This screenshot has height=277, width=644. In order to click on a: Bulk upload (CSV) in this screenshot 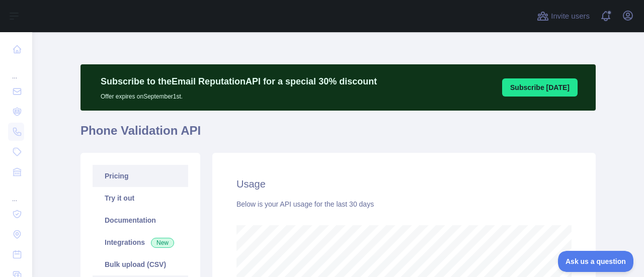, I will do `click(140, 265)`.